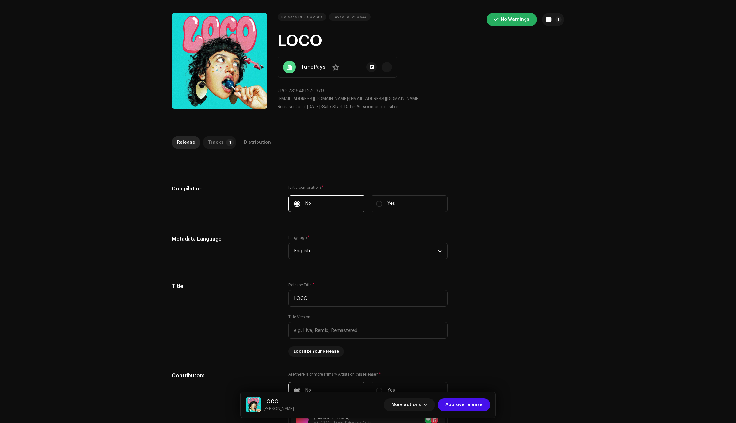  Describe the element at coordinates (186, 143) in the screenshot. I see `div: Release` at that location.